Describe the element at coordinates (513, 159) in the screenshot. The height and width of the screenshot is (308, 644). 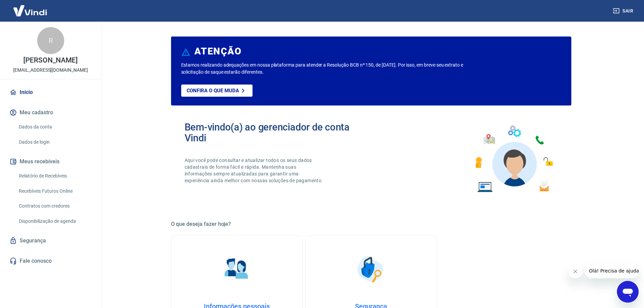
I see `img: Imagem de um avatar masculino com diversos icones exemplificando as funcionalidades do gerenciado...` at that location.